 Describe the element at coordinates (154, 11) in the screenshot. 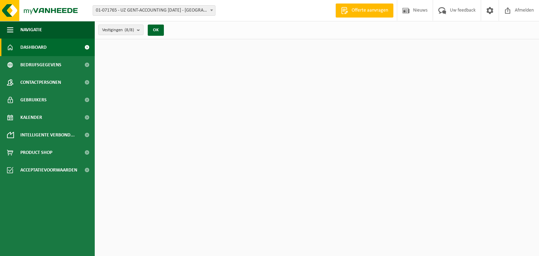

I see `span: 01-071765 - UZ GENT-ACCOUNTING 0 BC - GENT` at that location.